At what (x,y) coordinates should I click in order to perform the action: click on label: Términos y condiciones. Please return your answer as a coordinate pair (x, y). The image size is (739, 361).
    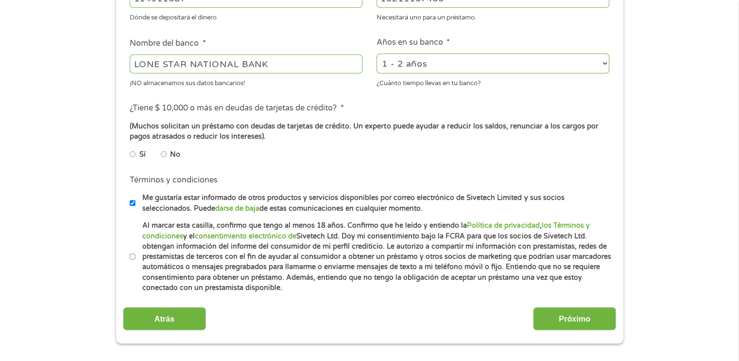
    Looking at the image, I should click on (174, 180).